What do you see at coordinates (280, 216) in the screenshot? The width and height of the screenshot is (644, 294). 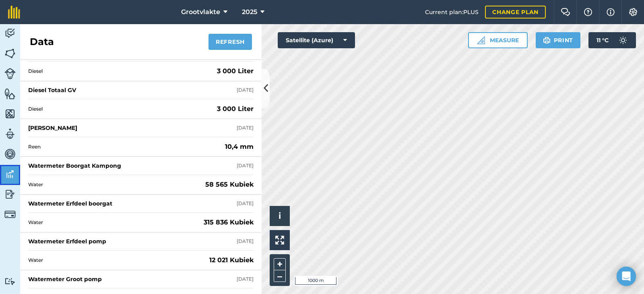 I see `span: i` at bounding box center [280, 216].